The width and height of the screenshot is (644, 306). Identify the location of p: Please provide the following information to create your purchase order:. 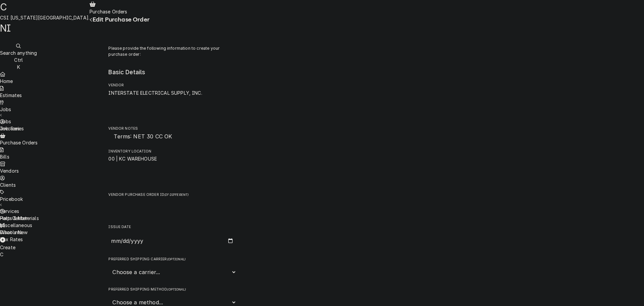
(173, 51).